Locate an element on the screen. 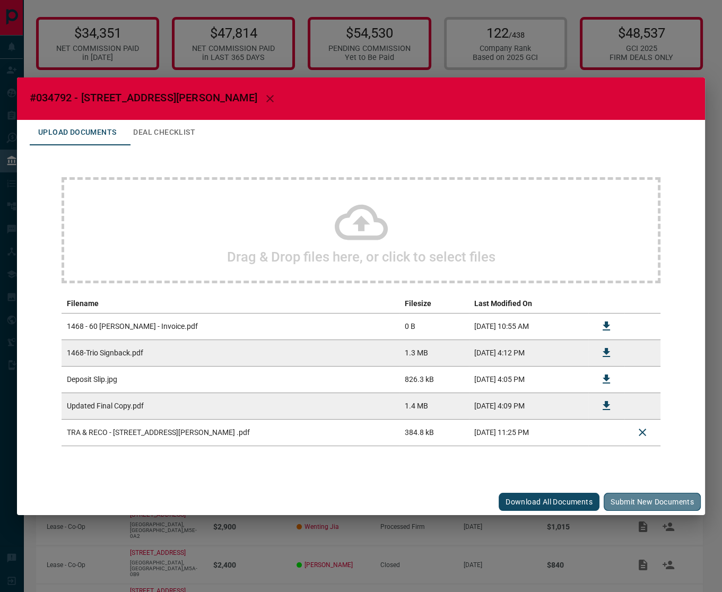  td: 1.3 MB is located at coordinates (434, 353).